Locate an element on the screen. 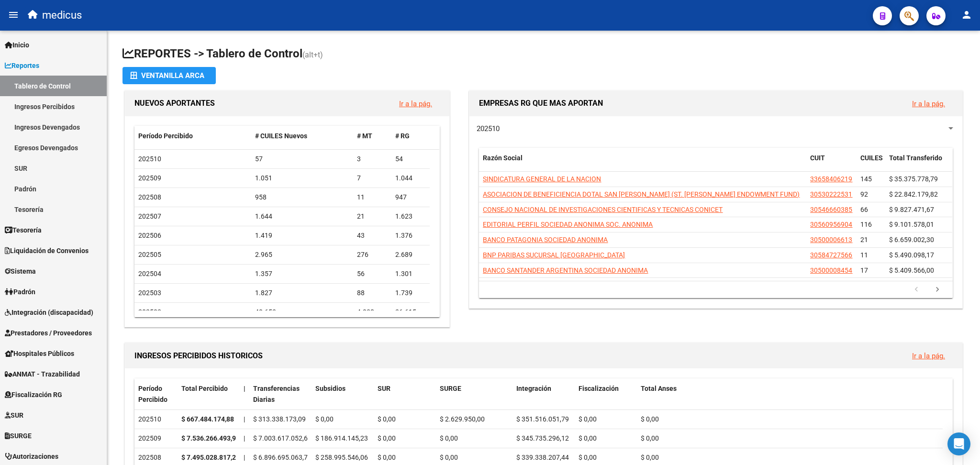 This screenshot has width=980, height=465. datatable-header-cell: Integración is located at coordinates (544, 394).